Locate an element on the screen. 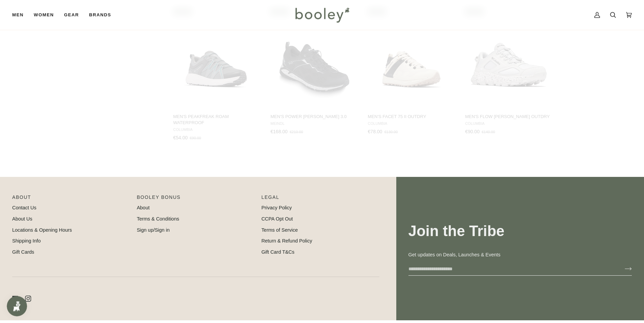  a: Locations & Opening Hours is located at coordinates (42, 230).